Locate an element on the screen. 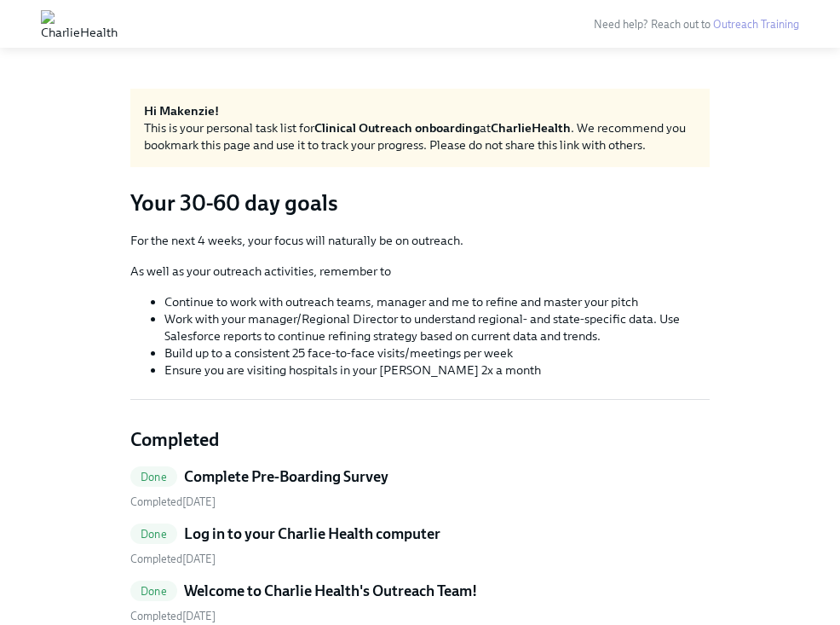 The height and width of the screenshot is (625, 840). p: As well as your outreach activities, remember to is located at coordinates (420, 271).